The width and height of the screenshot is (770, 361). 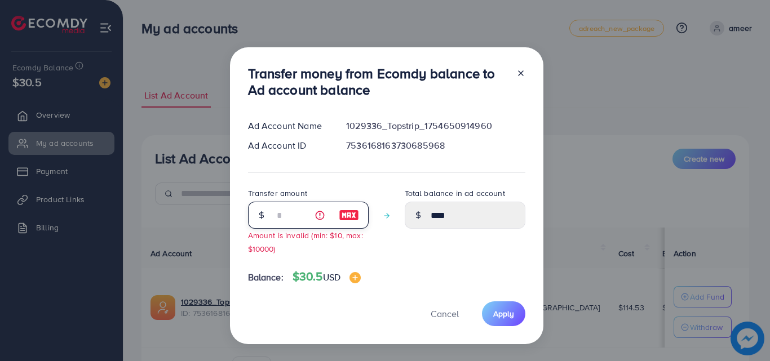 I want to click on label: Transfer amount, so click(x=277, y=193).